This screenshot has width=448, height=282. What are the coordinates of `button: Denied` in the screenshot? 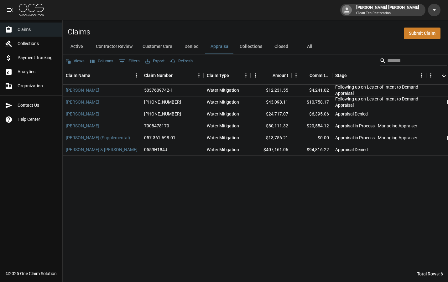 It's located at (191, 47).